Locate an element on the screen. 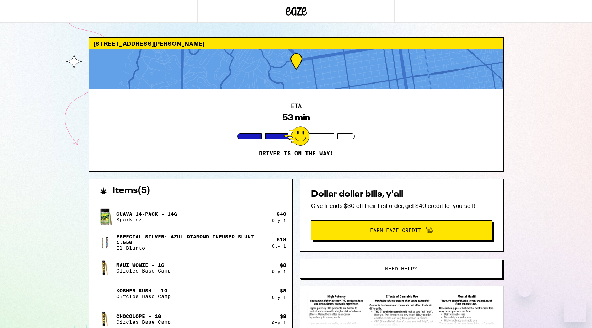 The width and height of the screenshot is (592, 328). img: Kosher Kush - 1g is located at coordinates (105, 294).